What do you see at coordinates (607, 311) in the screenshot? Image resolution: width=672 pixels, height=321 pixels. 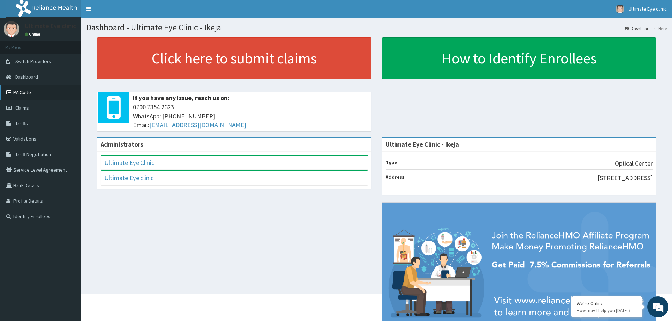 I see `p: How may I help you today?` at bounding box center [607, 311].